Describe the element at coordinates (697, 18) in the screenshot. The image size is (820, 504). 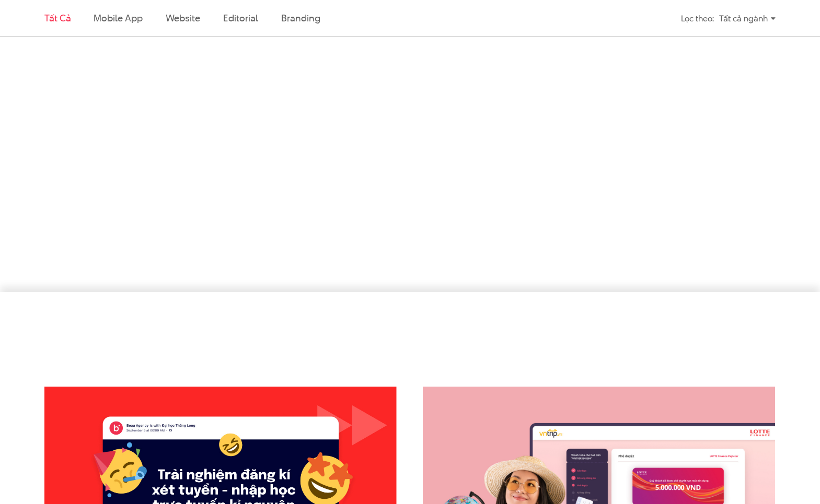
I see `div: Lọc theo:` at that location.